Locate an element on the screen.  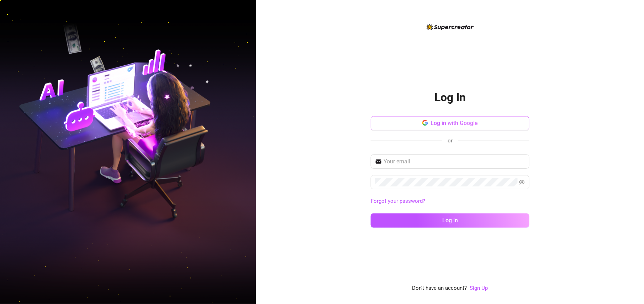
button: Log in with Google is located at coordinates (450, 123).